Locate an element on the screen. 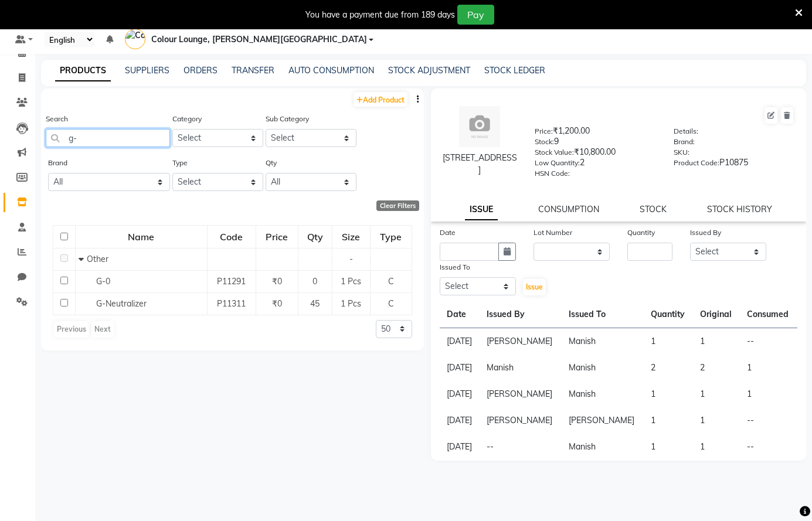  div: Qty is located at coordinates (314, 237).